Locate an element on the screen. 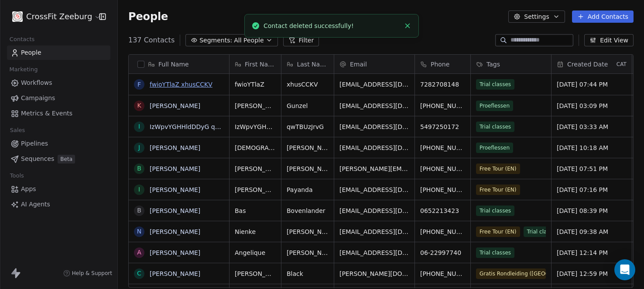 Image resolution: width=644 pixels, height=289 pixels. span: Contacts is located at coordinates (22, 39).